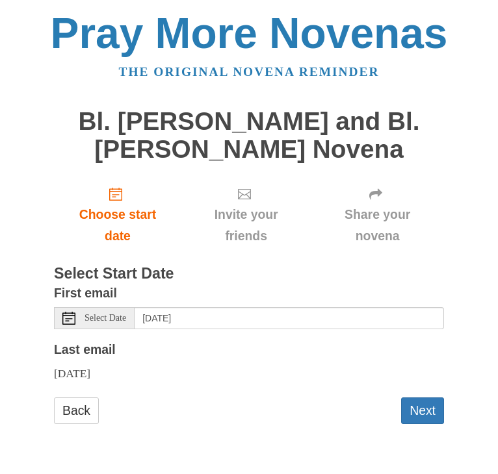 This screenshot has height=474, width=498. Describe the element at coordinates (377, 226) in the screenshot. I see `span: Share your novena` at that location.